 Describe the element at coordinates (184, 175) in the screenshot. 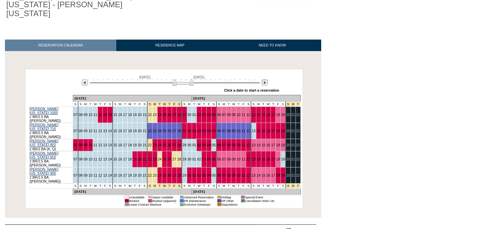

I see `td: 29` at that location.